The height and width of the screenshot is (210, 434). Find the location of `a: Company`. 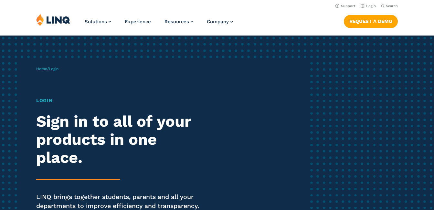

a: Company is located at coordinates (220, 22).